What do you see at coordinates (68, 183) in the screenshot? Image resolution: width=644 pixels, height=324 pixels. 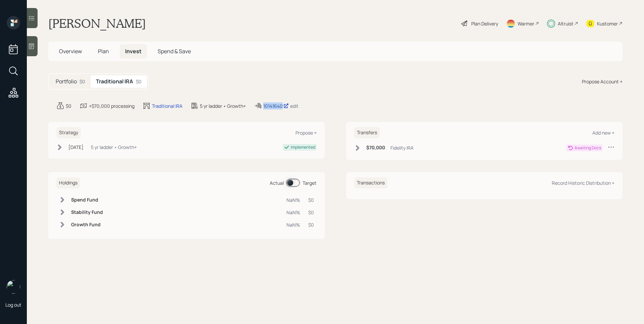 I see `h6: Holdings` at bounding box center [68, 183].